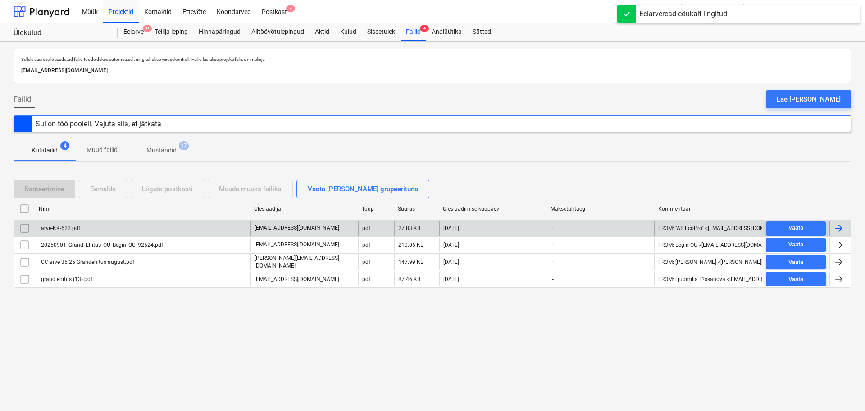 This screenshot has height=411, width=865. I want to click on p: Muud failid, so click(102, 150).